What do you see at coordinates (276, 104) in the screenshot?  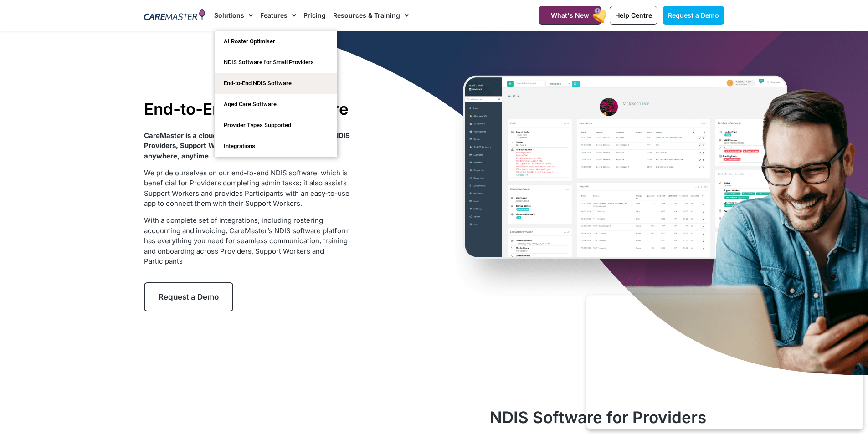 I see `a: Aged Care Software` at bounding box center [276, 104].